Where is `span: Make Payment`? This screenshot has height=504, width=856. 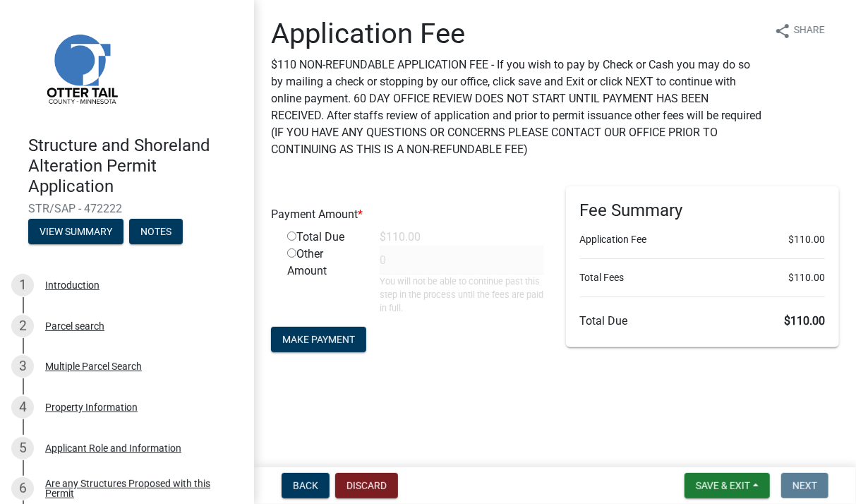
span: Make Payment is located at coordinates (318, 338).